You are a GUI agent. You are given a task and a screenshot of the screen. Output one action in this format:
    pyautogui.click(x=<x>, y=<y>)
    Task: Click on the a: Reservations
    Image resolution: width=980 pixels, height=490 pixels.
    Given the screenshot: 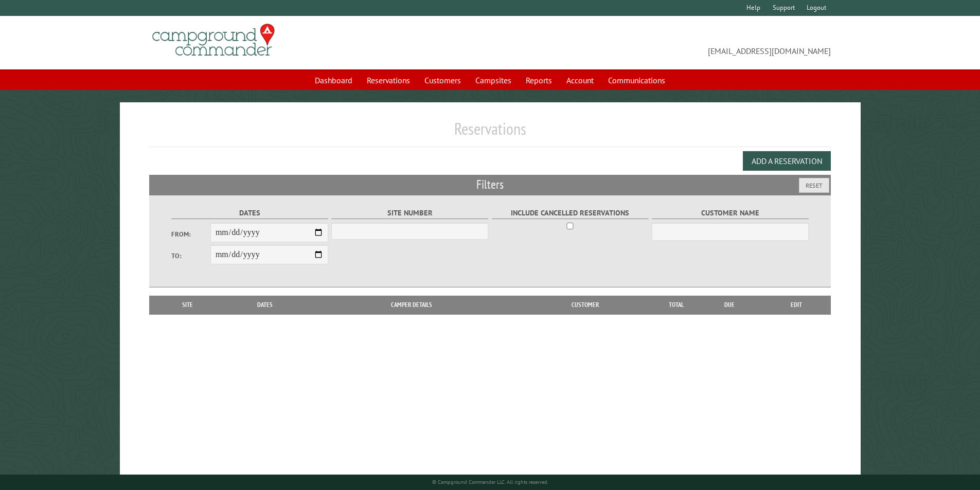 What is the action you would take?
    pyautogui.click(x=388, y=80)
    